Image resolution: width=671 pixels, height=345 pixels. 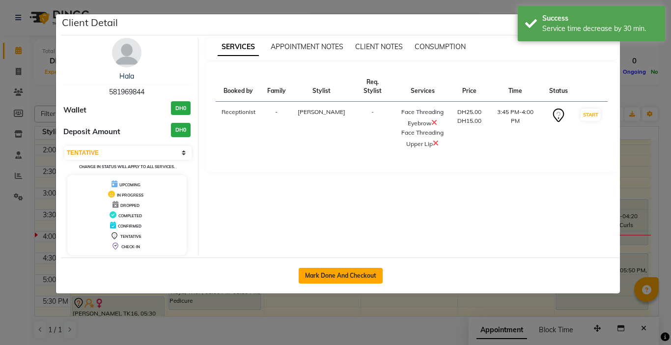 What do you see at coordinates (422, 118) in the screenshot?
I see `div: Face Threading Eyebrow` at bounding box center [422, 118].